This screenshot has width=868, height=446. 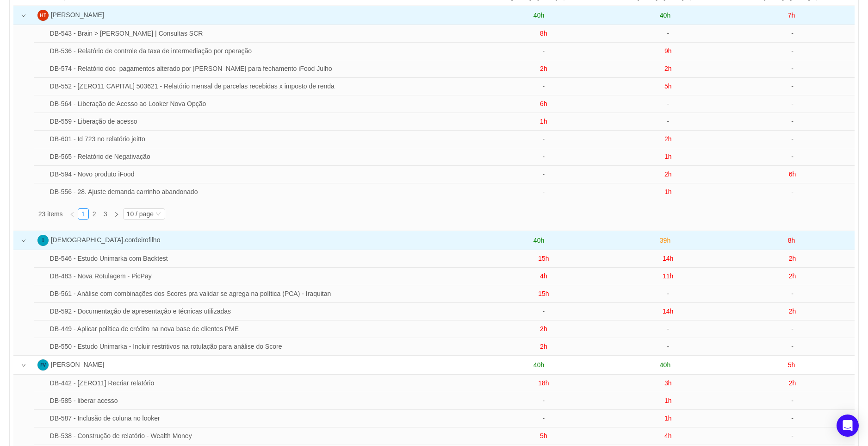 What do you see at coordinates (117, 214) in the screenshot?
I see `i: icon: right` at bounding box center [117, 214].